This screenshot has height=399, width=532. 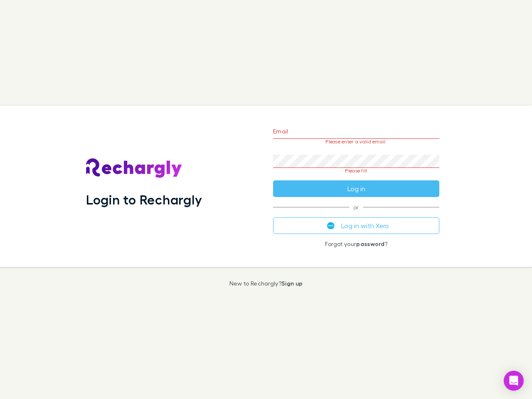 What do you see at coordinates (266, 284) in the screenshot?
I see `p: New to Rechargly?` at bounding box center [266, 284].